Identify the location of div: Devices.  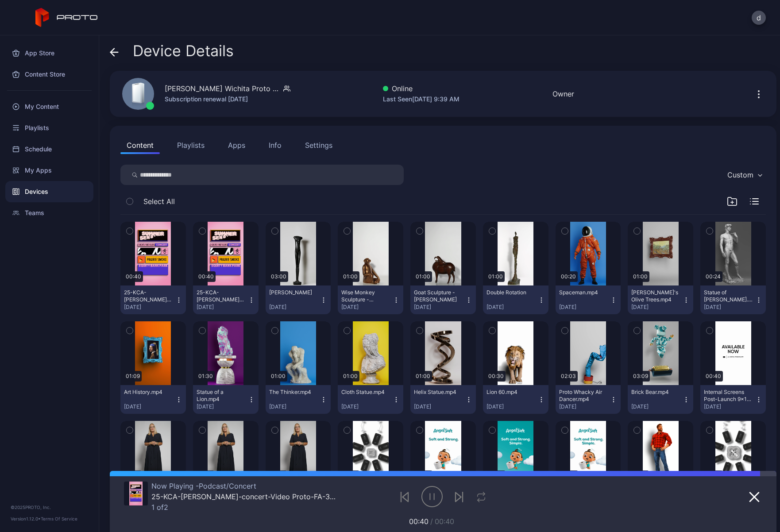
(49, 191).